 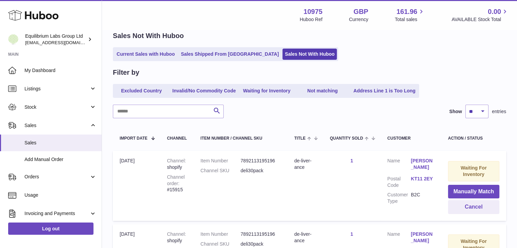 What do you see at coordinates (474, 207) in the screenshot?
I see `button: Cancel` at bounding box center [474, 207].